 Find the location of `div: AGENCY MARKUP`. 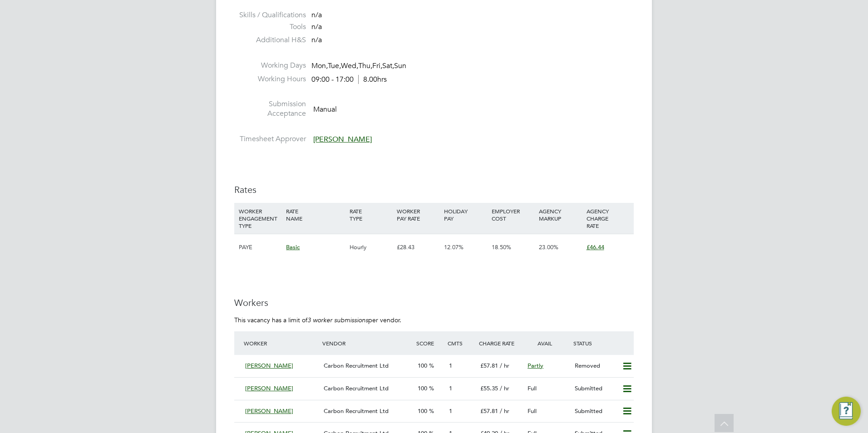

div: AGENCY MARKUP is located at coordinates (560, 215).